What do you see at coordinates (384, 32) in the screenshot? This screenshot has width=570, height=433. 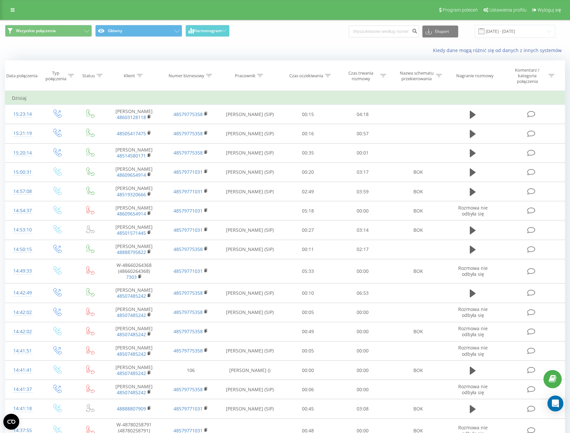 I see `input: Wyszukiwanie według numeru` at bounding box center [384, 32].